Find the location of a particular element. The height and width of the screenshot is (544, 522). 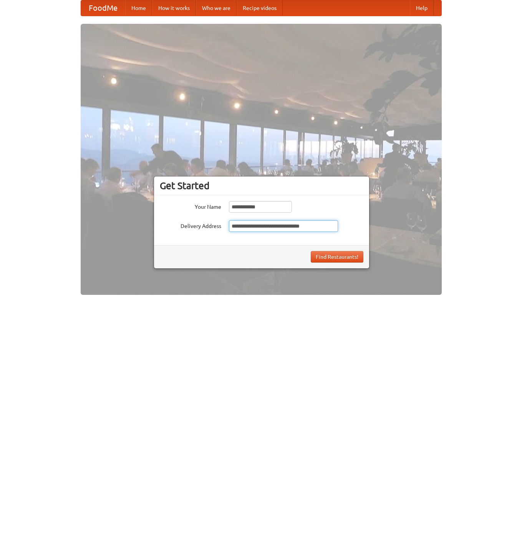

a: Help is located at coordinates (422, 8).